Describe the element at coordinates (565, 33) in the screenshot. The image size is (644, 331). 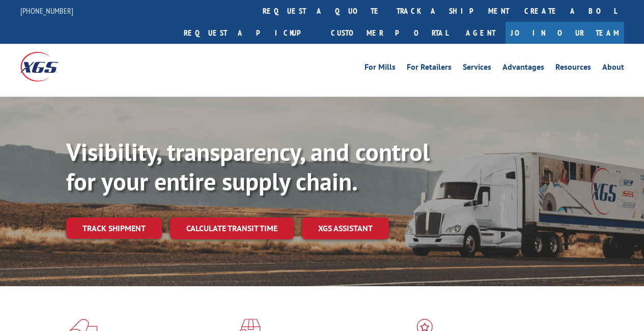
I see `a: Join Our Team` at that location.